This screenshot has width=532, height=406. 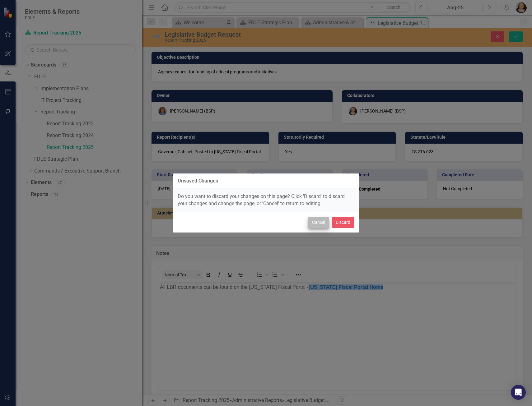 I want to click on div: Do you want to discard your changes on this page? Click 'Discard' to discard your changes and cha..., so click(x=266, y=200).